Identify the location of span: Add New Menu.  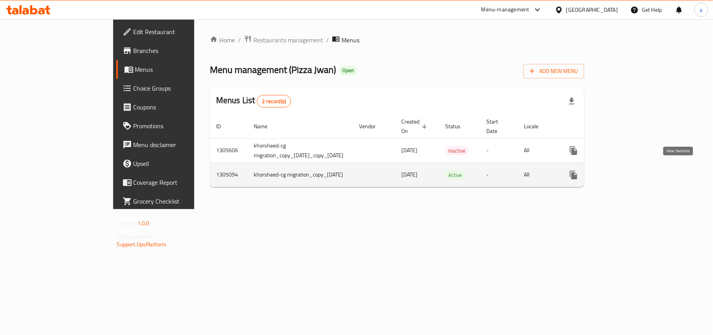
(554, 71).